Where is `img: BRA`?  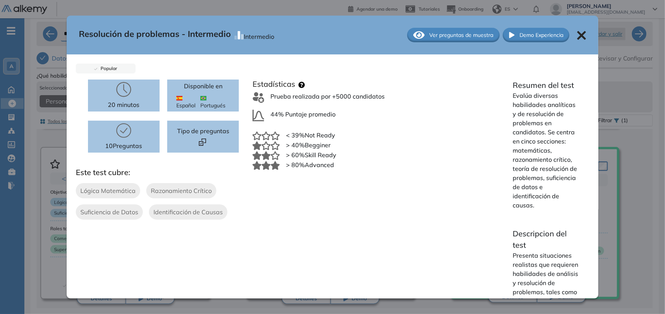 img: BRA is located at coordinates (203, 98).